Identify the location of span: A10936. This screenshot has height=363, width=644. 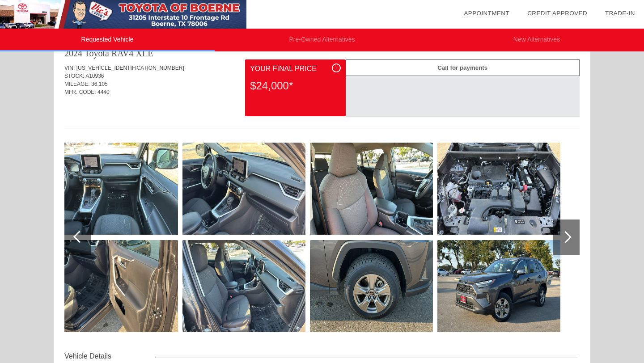
(94, 76).